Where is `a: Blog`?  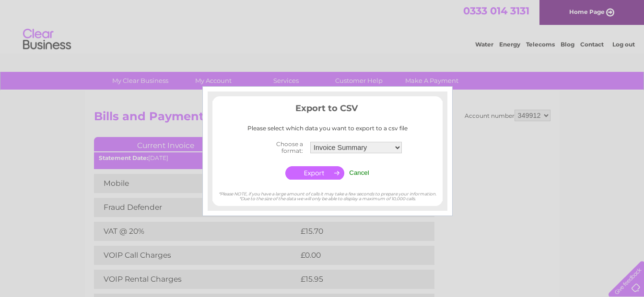
a: Blog is located at coordinates (567, 44).